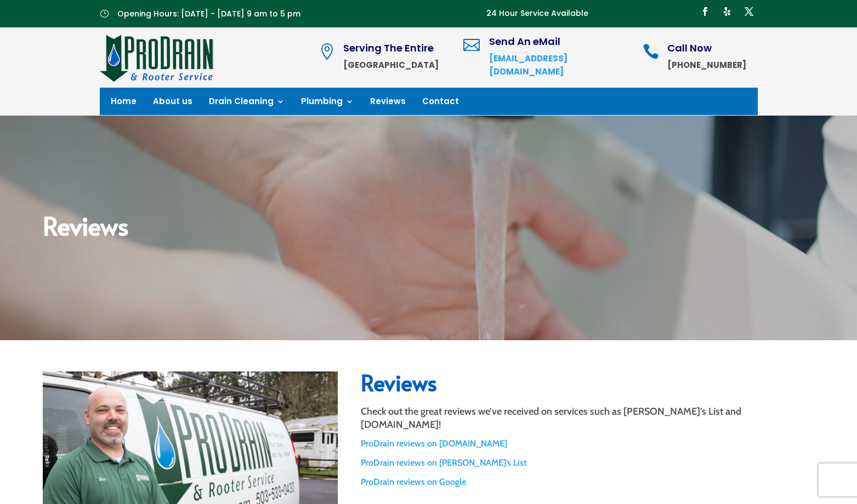 This screenshot has width=857, height=504. What do you see at coordinates (413, 482) in the screenshot?
I see `a: ProDrain reviews on Google` at bounding box center [413, 482].